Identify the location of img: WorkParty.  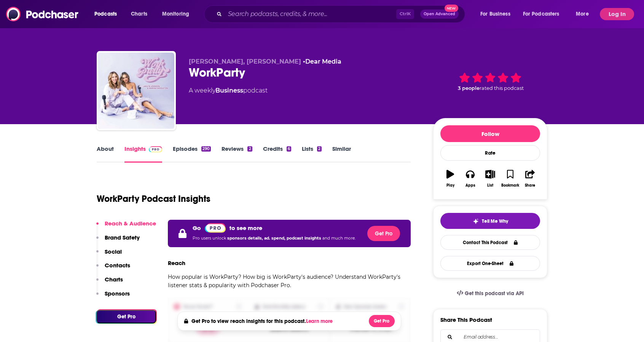
(136, 91).